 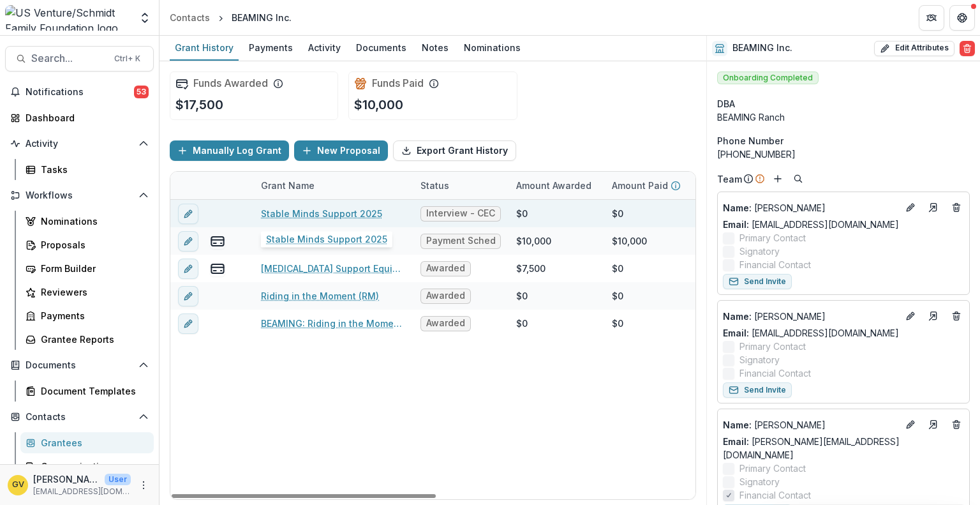 I want to click on button: Search, so click(x=798, y=179).